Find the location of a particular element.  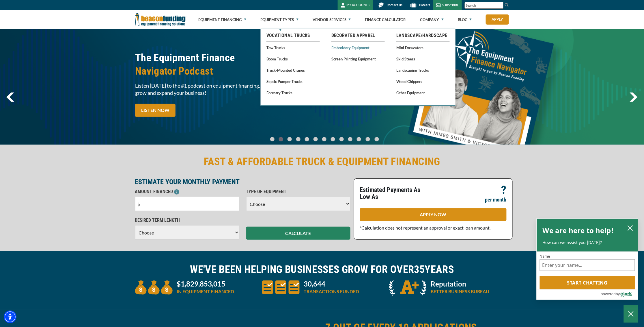

a: Apply is located at coordinates (497, 20).